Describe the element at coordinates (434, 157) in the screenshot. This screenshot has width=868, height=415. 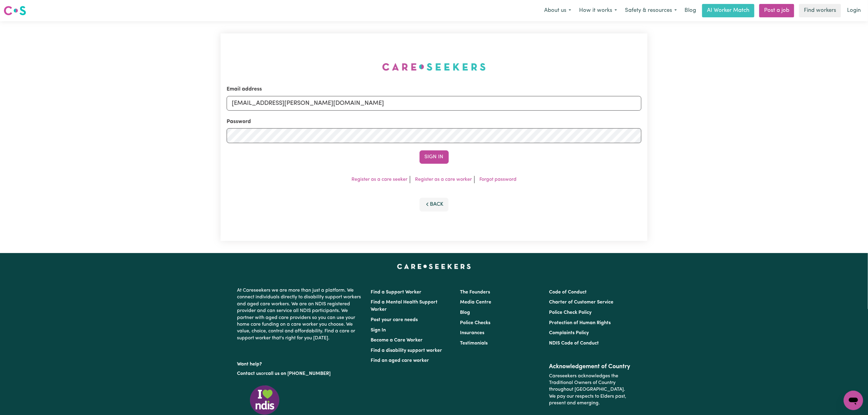
I see `button: Sign In` at that location.